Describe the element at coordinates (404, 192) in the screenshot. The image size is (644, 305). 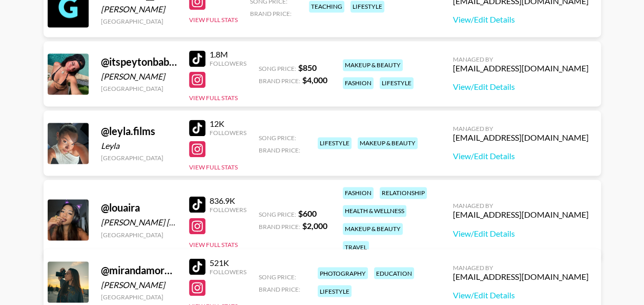
I see `div: relationship` at that location.